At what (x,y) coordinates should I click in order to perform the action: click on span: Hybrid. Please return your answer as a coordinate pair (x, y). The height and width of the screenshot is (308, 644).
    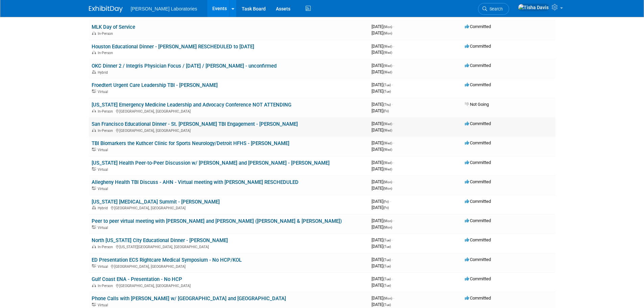
    Looking at the image, I should click on (104, 72).